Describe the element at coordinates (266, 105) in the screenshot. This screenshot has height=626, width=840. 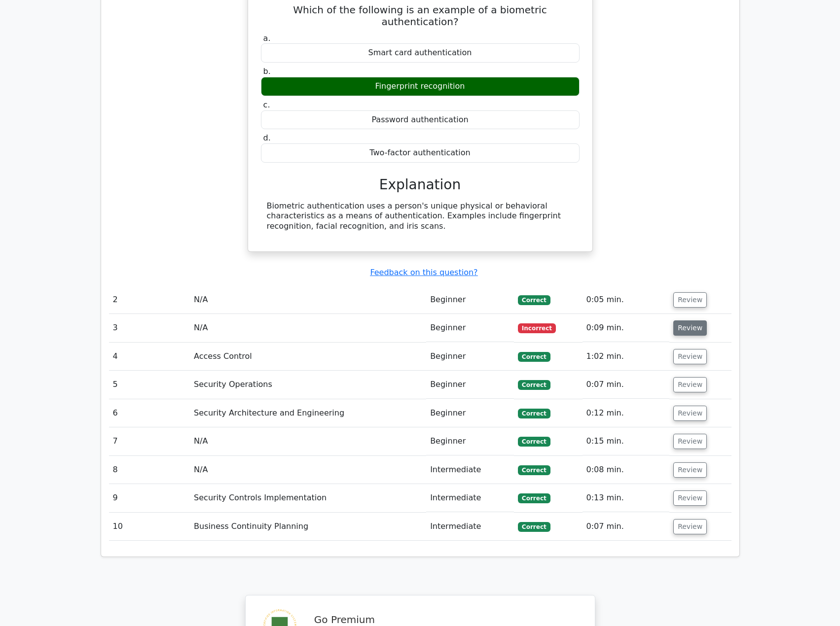
I see `span: c.` at that location.